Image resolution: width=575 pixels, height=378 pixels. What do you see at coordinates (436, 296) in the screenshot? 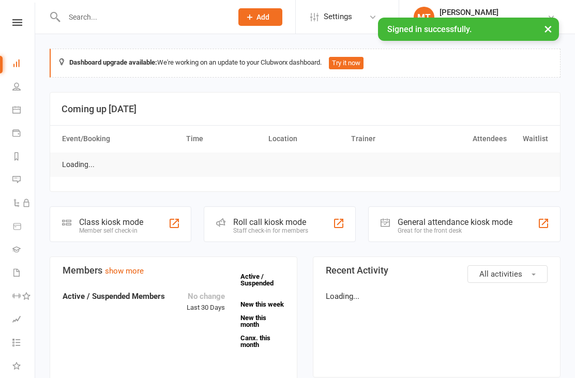
I see `p: Loading...` at bounding box center [436, 296].